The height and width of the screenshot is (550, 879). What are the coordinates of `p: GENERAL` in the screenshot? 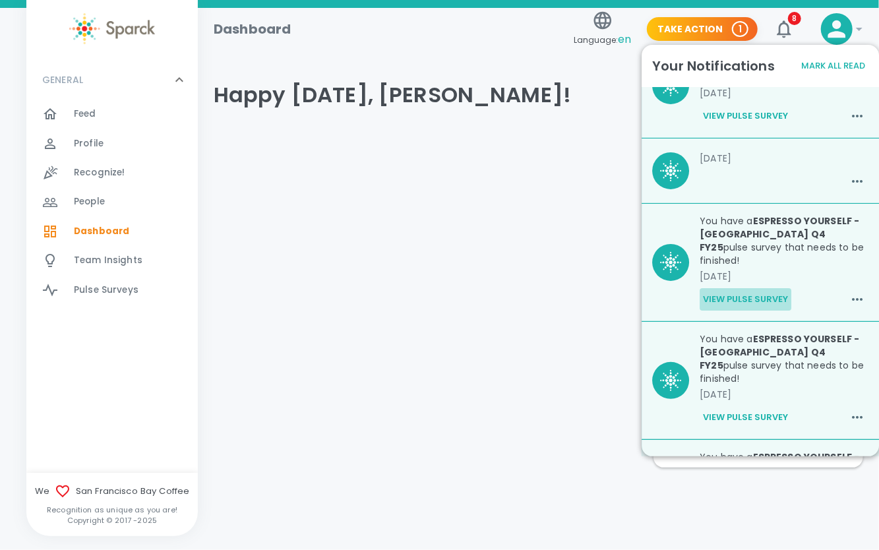 It's located at (63, 80).